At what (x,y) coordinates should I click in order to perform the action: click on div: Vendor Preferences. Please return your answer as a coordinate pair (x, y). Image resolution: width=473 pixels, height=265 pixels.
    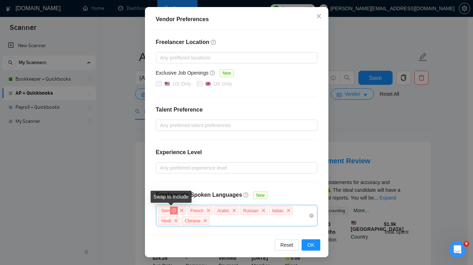
    Looking at the image, I should click on (237, 19).